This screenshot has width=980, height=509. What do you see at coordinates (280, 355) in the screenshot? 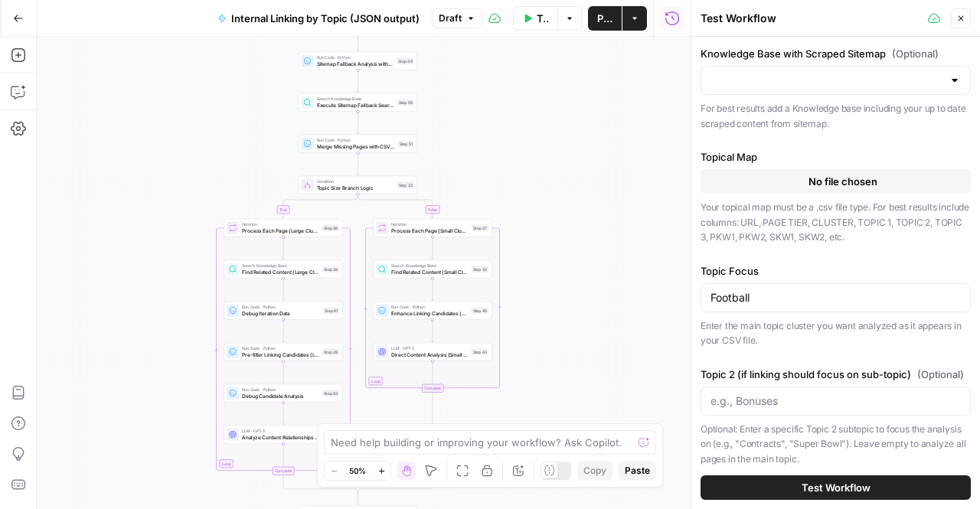
I see `span: Pre-filter Linking Candidates (Large Clusters)` at bounding box center [280, 355].